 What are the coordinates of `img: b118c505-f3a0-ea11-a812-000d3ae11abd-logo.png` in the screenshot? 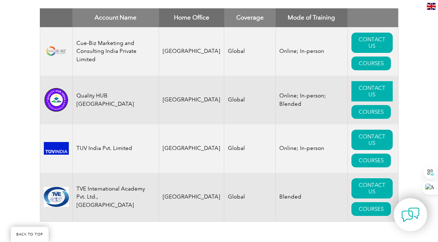 It's located at (56, 51).